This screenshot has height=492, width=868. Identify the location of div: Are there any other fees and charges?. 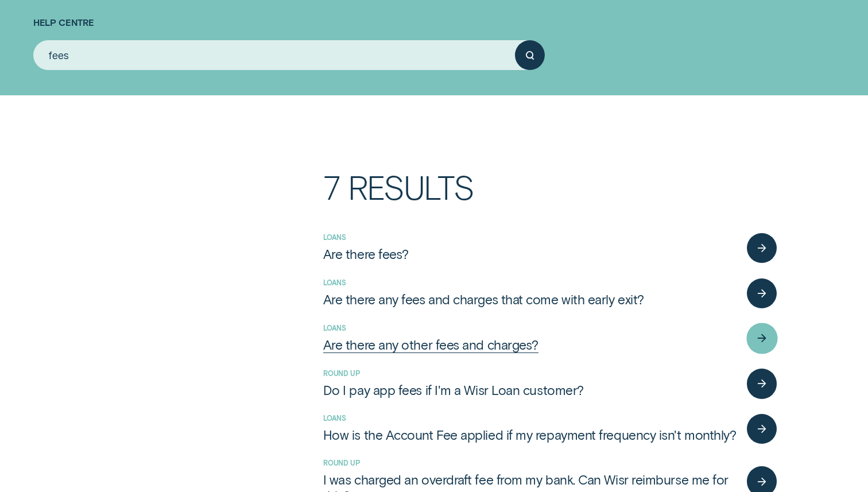
(431, 344).